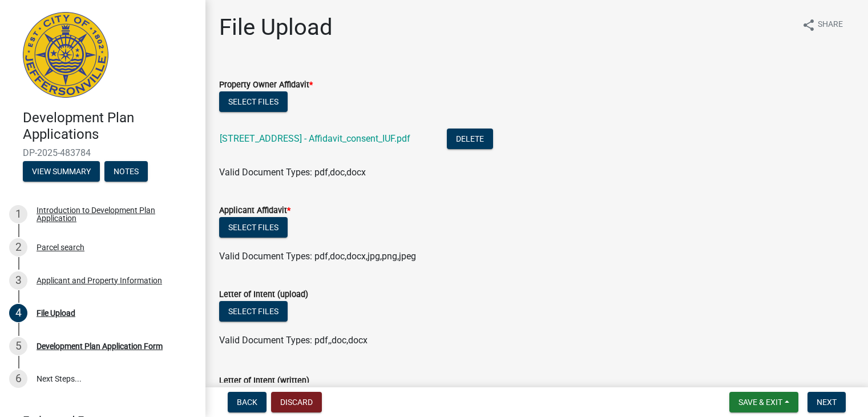  I want to click on div: 5, so click(18, 346).